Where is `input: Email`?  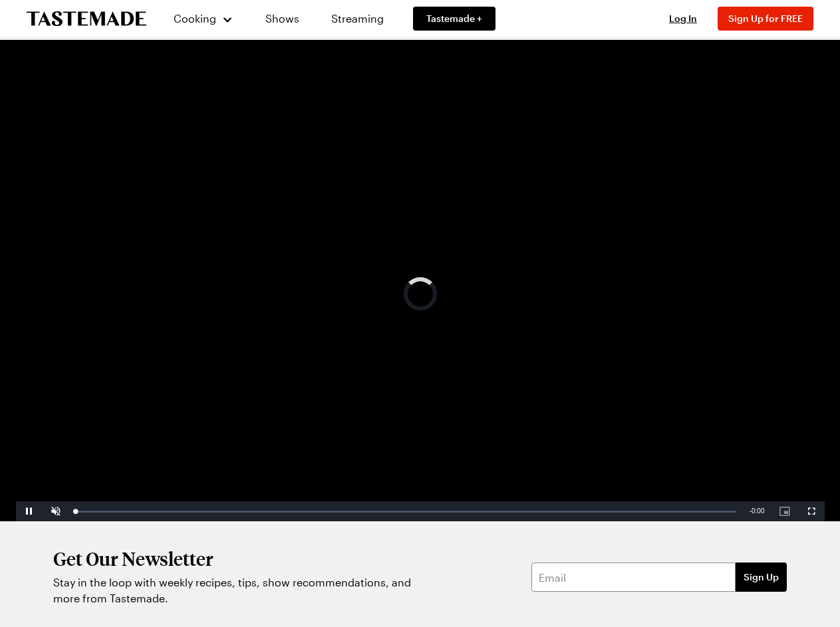 input: Email is located at coordinates (633, 577).